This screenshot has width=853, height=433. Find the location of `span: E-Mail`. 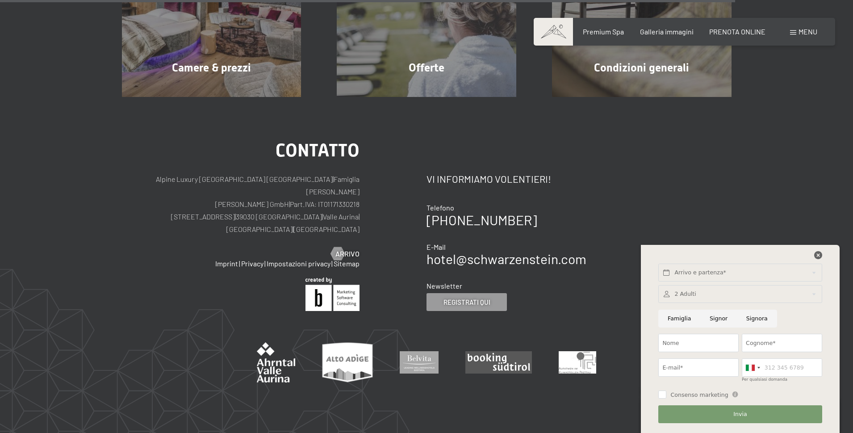

span: E-Mail is located at coordinates (436, 247).